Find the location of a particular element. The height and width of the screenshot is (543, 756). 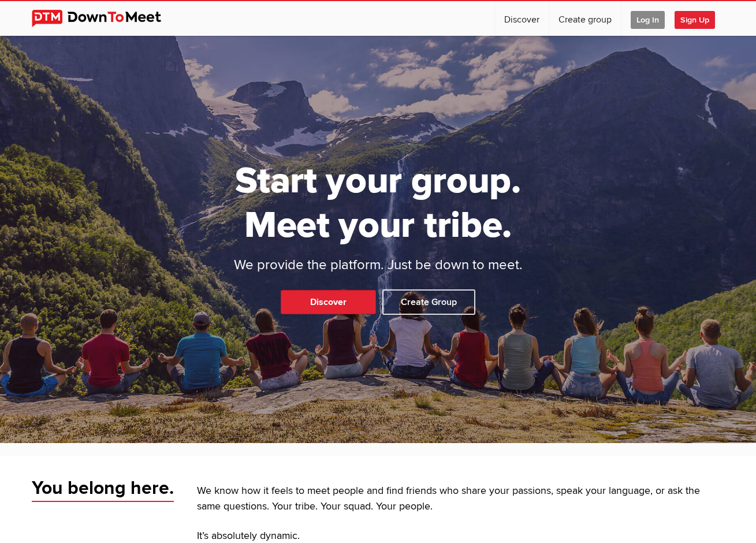

img: DownToMeet is located at coordinates (105, 19).